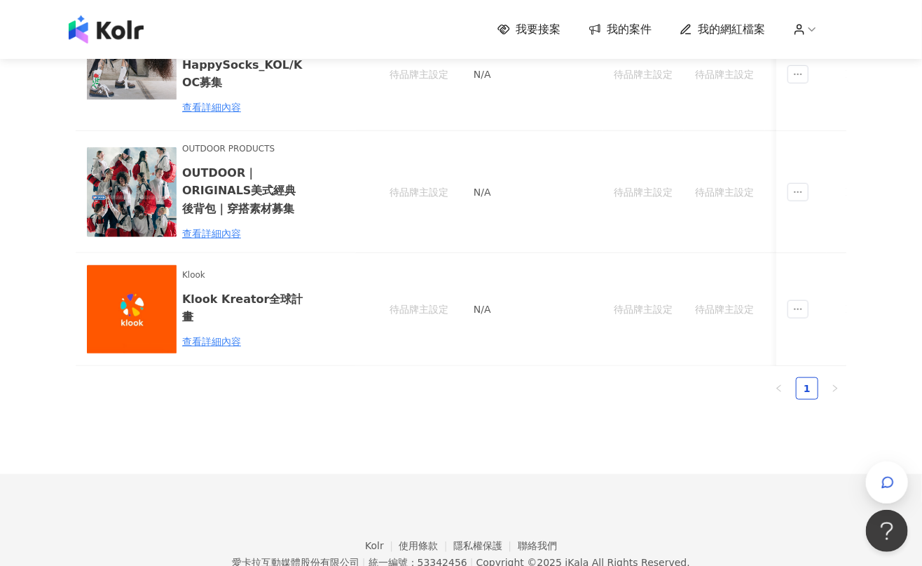 The image size is (922, 566). I want to click on span: left, so click(779, 388).